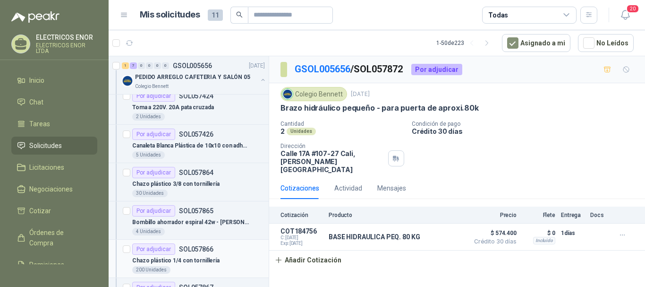 The height and width of the screenshot is (287, 645). What do you see at coordinates (125, 66) in the screenshot?
I see `div: 1` at bounding box center [125, 66].